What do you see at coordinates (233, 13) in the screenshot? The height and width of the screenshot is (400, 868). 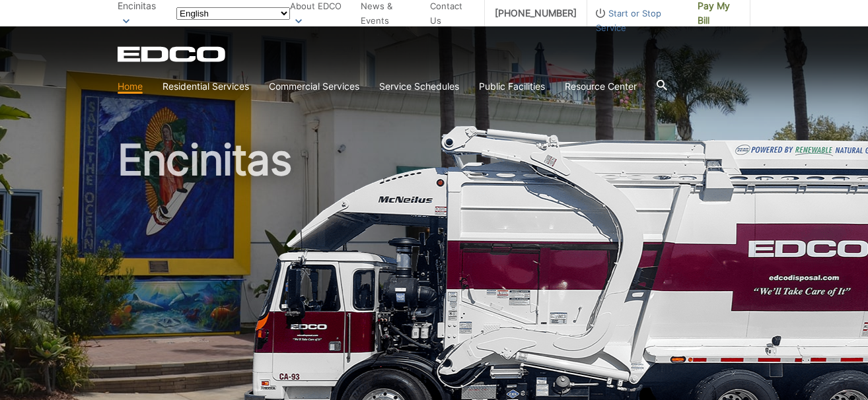 I see `select: Select a language` at bounding box center [233, 13].